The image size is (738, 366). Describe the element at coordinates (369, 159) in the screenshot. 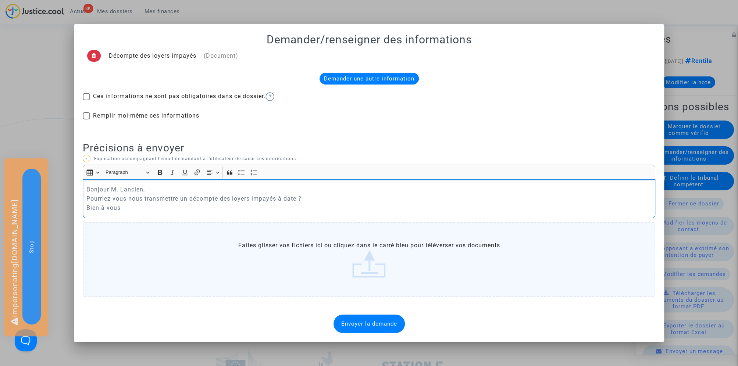

I see `p: Explication accompagnant l'email demandant à l'utilisateur de saisir ces informations` at that location.